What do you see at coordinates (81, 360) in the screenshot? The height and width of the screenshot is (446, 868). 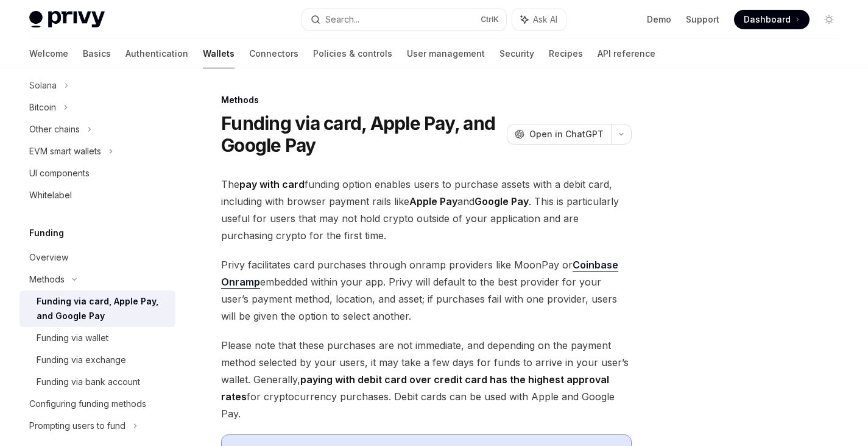 I see `div: Funding via exchange` at bounding box center [81, 360].